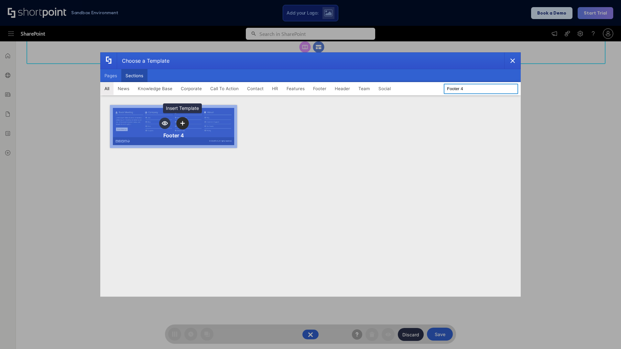  I want to click on button: HR, so click(275, 89).